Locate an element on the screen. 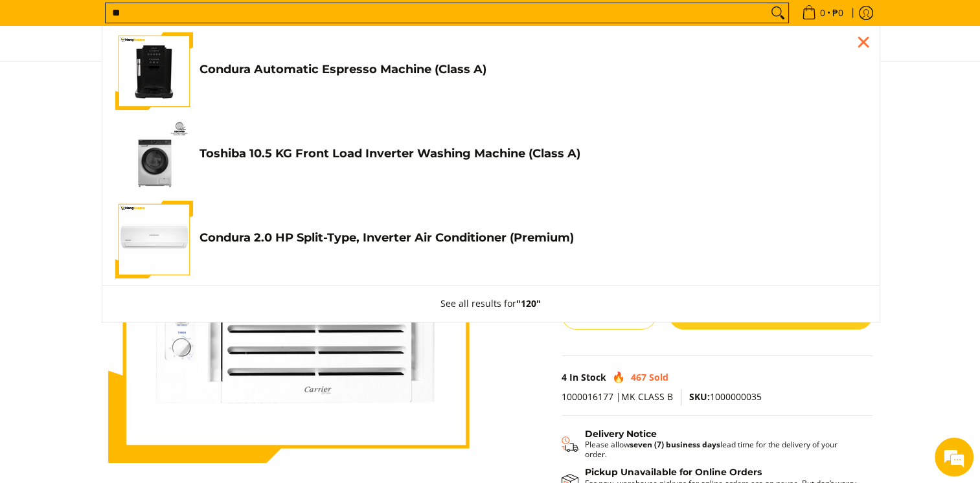 The height and width of the screenshot is (483, 980). h4: Toshiba 10.5 KG Front Load Inverter Washing Machine (Class A) is located at coordinates (533, 153).